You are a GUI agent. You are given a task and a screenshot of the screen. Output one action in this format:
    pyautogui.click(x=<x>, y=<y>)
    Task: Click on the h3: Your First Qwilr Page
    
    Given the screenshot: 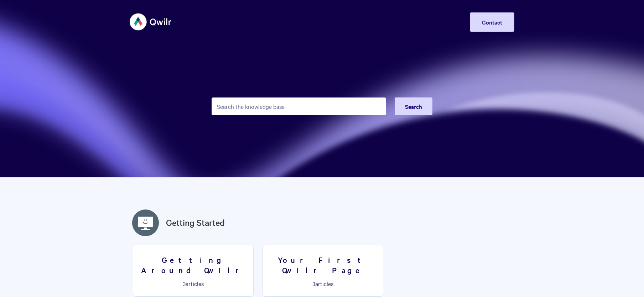 What is the action you would take?
    pyautogui.click(x=322, y=265)
    